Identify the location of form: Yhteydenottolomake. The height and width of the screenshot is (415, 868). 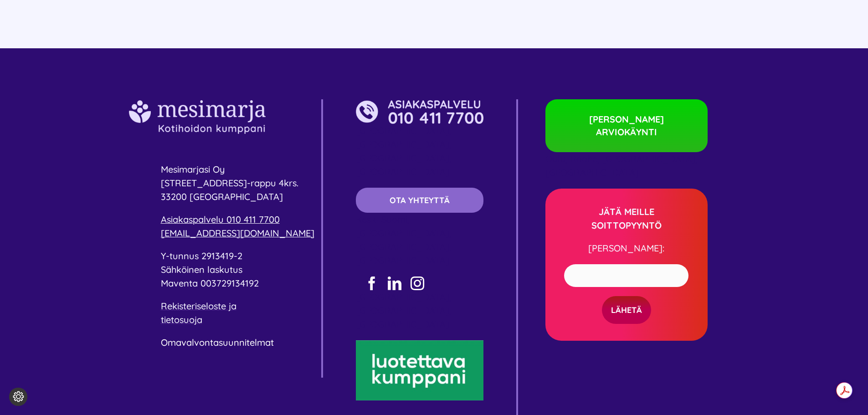
(626, 294).